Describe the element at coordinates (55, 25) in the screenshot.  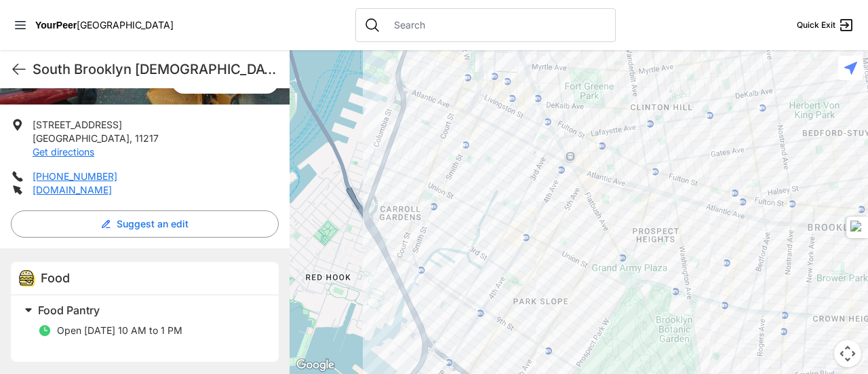
I see `span: YourPeer` at that location.